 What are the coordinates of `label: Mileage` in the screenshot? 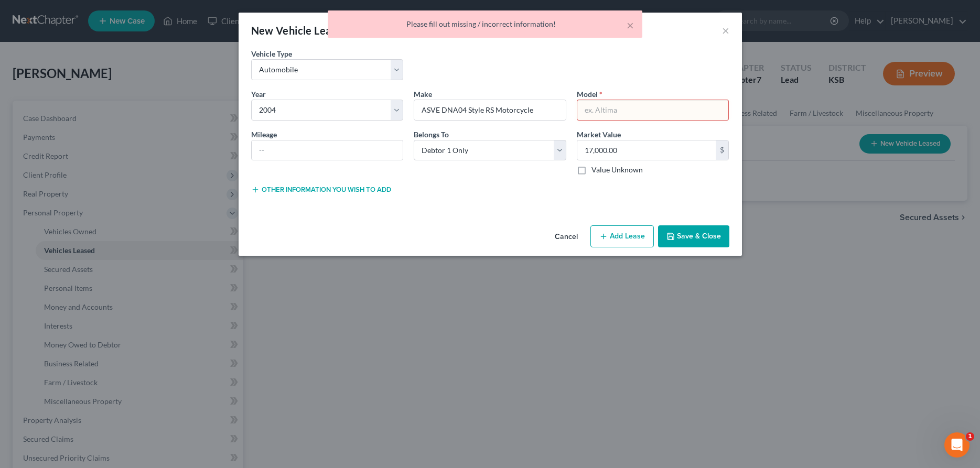 It's located at (264, 134).